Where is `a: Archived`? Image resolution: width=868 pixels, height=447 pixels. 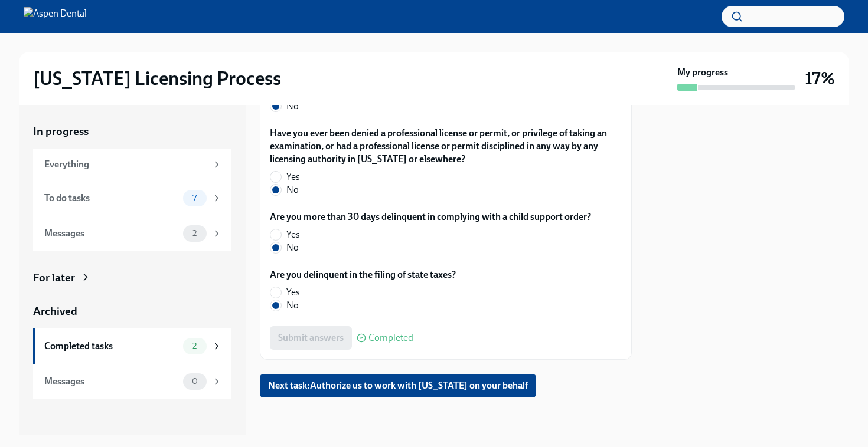
a: Archived is located at coordinates (132, 312).